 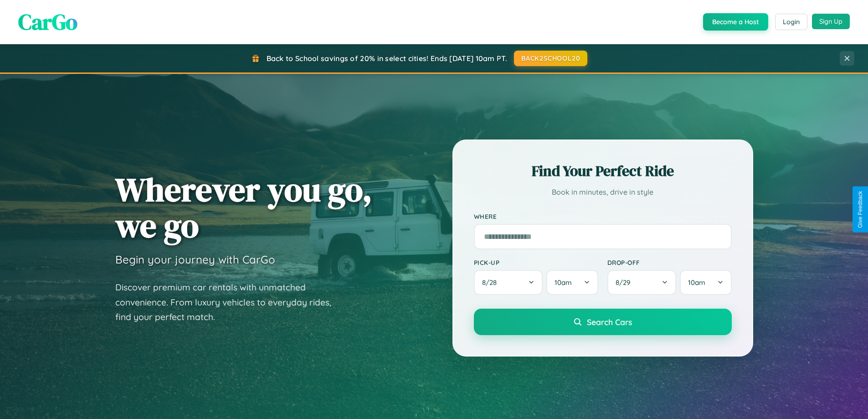 What do you see at coordinates (603, 216) in the screenshot?
I see `label: Where` at bounding box center [603, 216].